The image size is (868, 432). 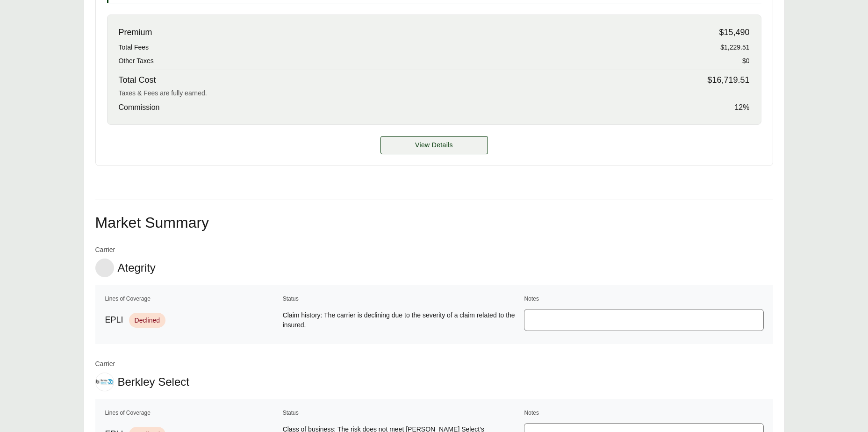 I want to click on span: Other Taxes, so click(x=136, y=61).